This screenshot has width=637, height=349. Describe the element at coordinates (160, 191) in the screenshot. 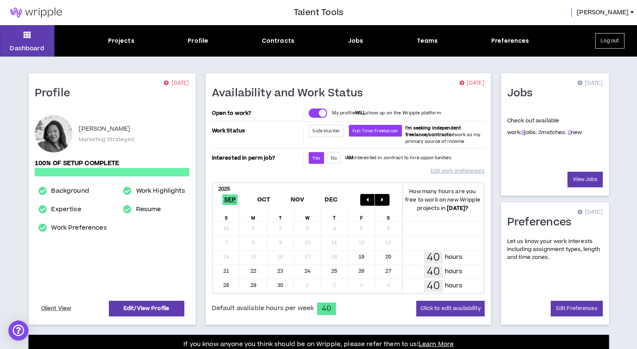

I see `a: Work Highlights` at that location.